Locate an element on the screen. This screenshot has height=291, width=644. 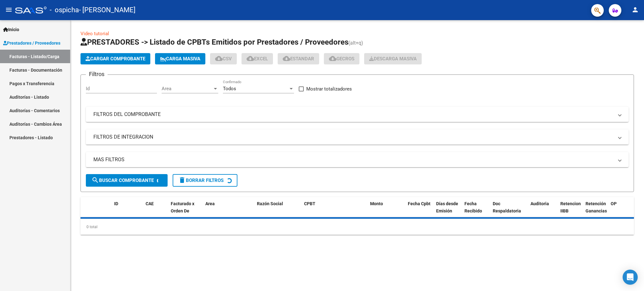
mat-expansion-panel-header: FILTROS DEL COMPROBANTE is located at coordinates (357, 114).